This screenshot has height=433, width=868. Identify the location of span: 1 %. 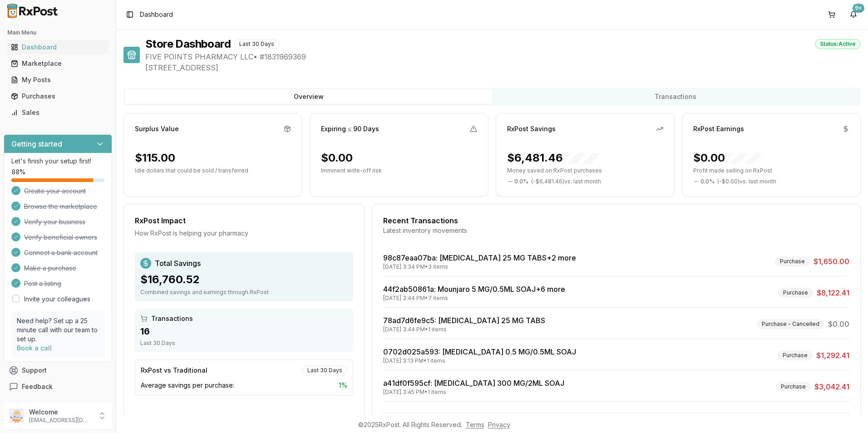
(343, 385).